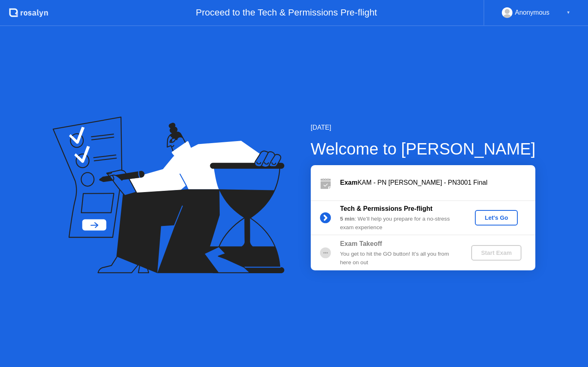  I want to click on b: 5 min, so click(348, 219).